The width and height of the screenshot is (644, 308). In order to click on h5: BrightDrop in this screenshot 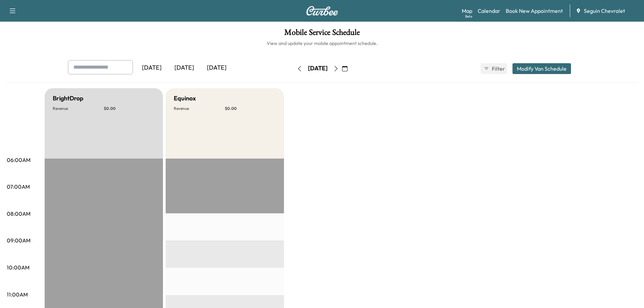, I will do `click(68, 98)`.